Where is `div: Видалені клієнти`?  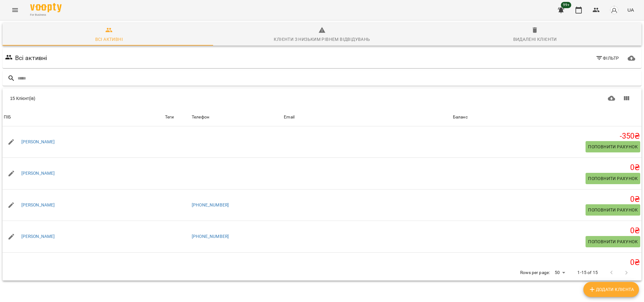 div: Видалені клієнти is located at coordinates (535, 39).